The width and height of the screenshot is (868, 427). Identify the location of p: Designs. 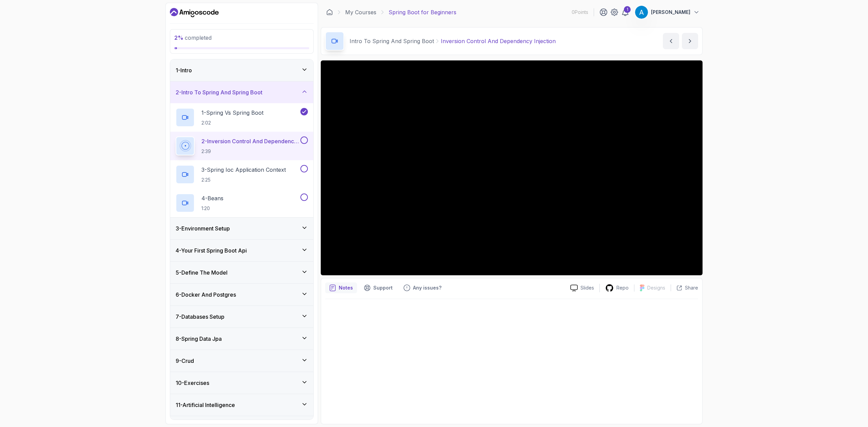
(656, 288).